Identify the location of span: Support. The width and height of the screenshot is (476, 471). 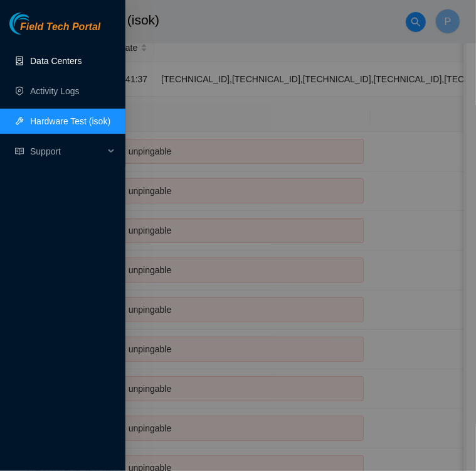
(67, 151).